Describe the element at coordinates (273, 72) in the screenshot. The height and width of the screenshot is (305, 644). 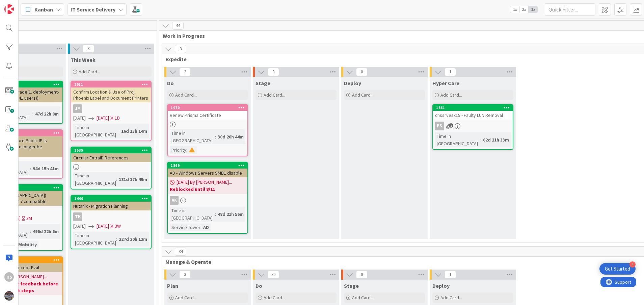
I see `span: 0` at that location.